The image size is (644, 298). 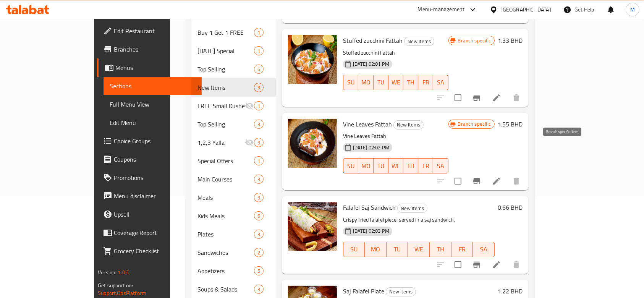 I want to click on img: Vine Leaves Fattah, so click(x=312, y=143).